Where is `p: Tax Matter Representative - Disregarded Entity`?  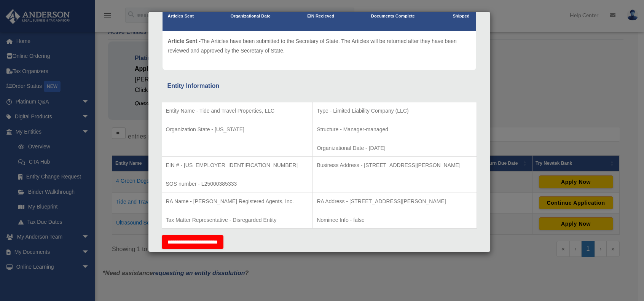 p: Tax Matter Representative - Disregarded Entity is located at coordinates (237, 220).